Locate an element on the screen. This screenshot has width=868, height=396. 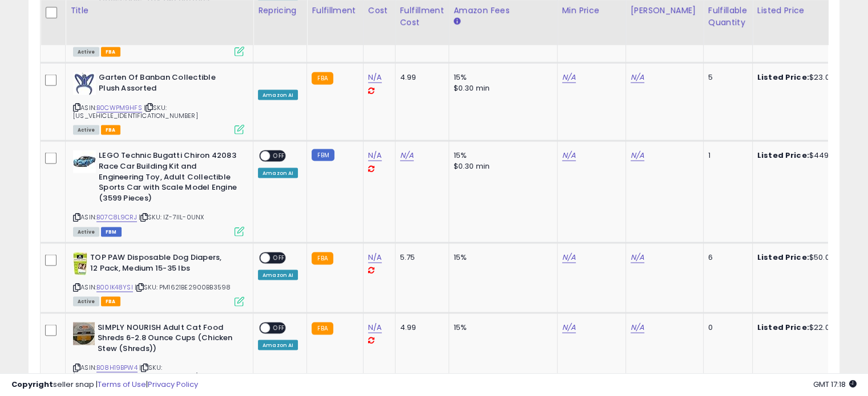
a: B00IK48YSI is located at coordinates (114, 288).